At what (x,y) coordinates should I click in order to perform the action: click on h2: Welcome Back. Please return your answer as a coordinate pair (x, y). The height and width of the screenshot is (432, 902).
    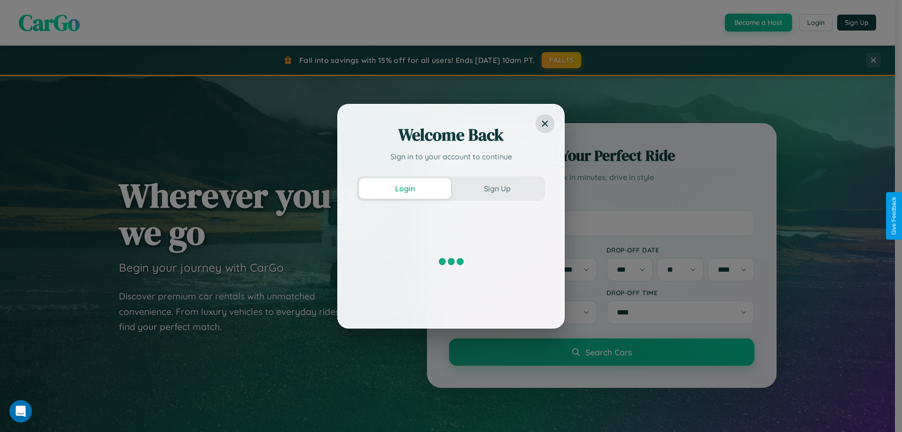
    Looking at the image, I should click on (451, 135).